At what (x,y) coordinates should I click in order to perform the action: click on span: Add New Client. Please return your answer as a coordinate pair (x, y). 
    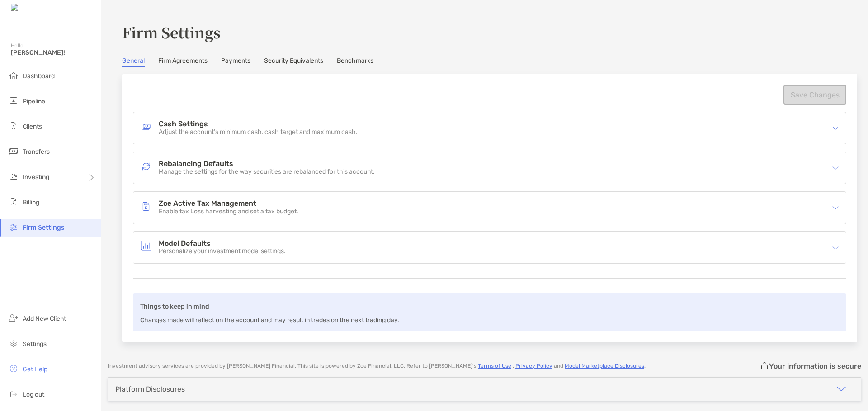
    Looking at the image, I should click on (45, 319).